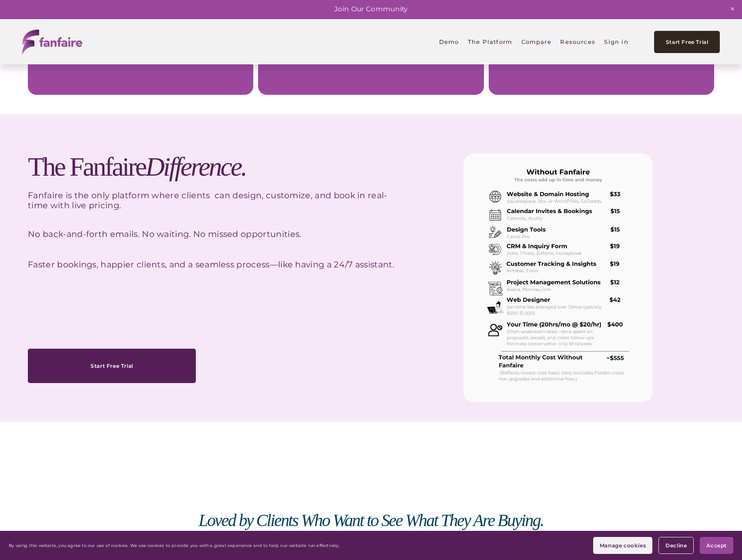 The height and width of the screenshot is (560, 742). What do you see at coordinates (52, 42) in the screenshot?
I see `a: fanfaire` at bounding box center [52, 42].